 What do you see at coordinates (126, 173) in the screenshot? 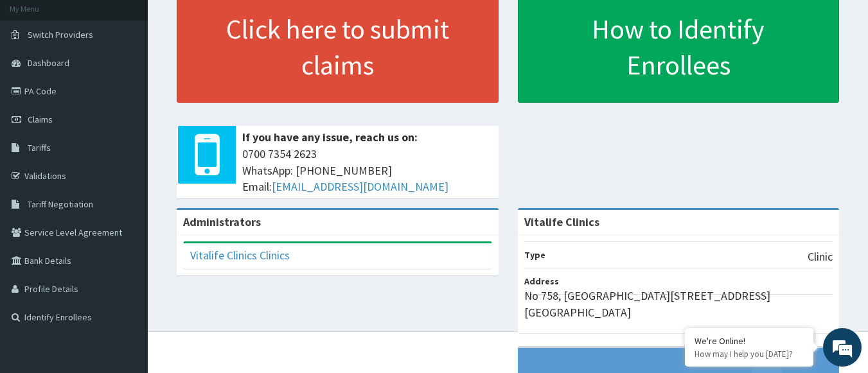
I see `span: We're online!` at bounding box center [126, 173].